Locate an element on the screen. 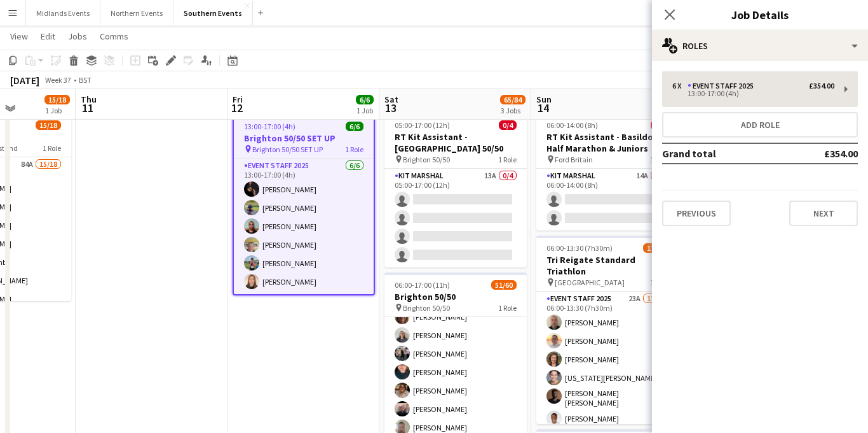 The image size is (868, 433). span: 06:00-17:00 (11h) is located at coordinates (422, 284).